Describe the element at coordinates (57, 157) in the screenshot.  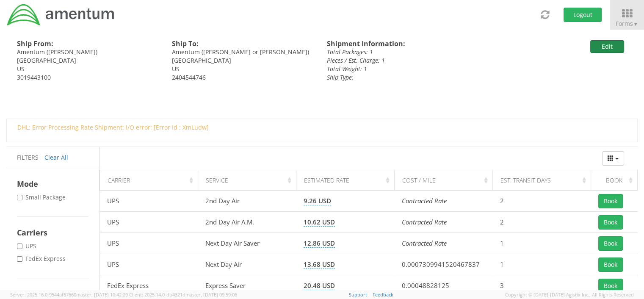
I see `a: Clear All` at that location.